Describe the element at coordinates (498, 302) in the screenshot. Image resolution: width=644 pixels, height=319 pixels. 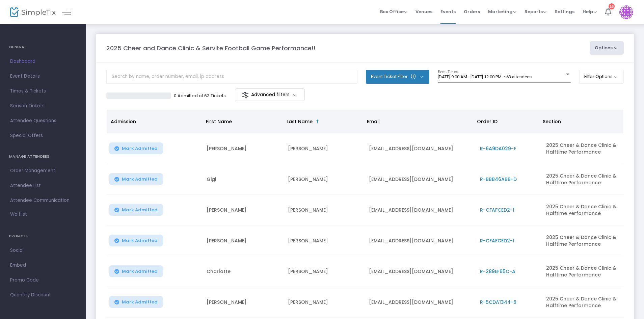
I see `span: R-5CDA1344-6` at that location.